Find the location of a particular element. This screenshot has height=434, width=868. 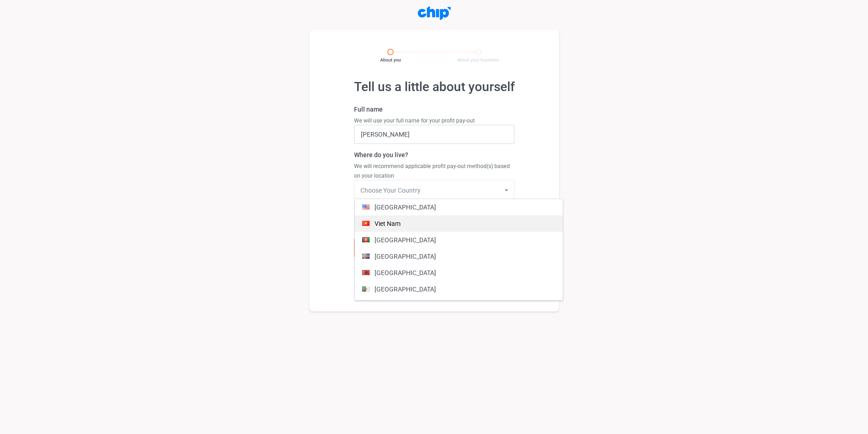

label: Full name is located at coordinates (434, 109).